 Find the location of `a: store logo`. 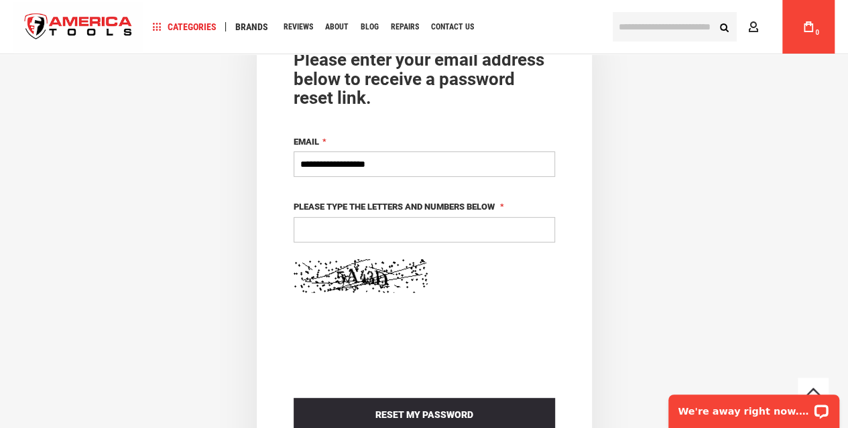

a: store logo is located at coordinates (78, 27).